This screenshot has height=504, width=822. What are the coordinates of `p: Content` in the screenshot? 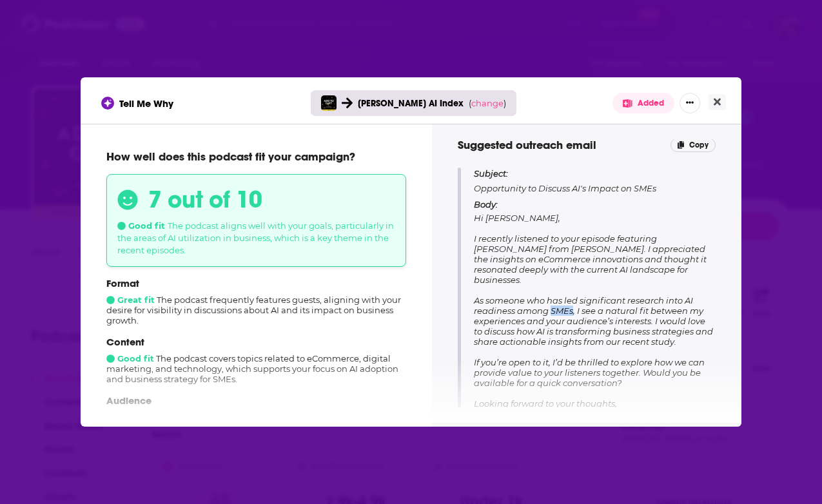 It's located at (256, 342).